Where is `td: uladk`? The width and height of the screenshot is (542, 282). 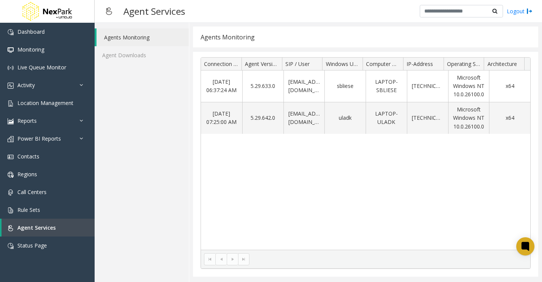 td: uladk is located at coordinates (345, 118).